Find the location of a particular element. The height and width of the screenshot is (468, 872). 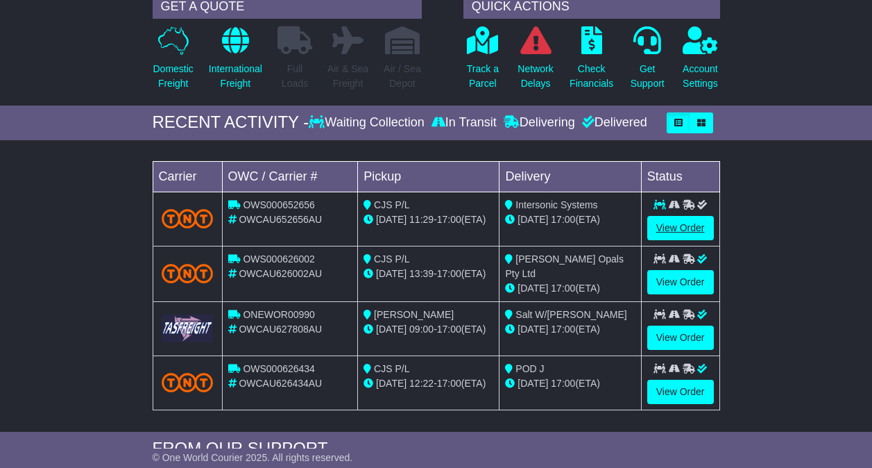

a: GetSupport is located at coordinates (648, 62).